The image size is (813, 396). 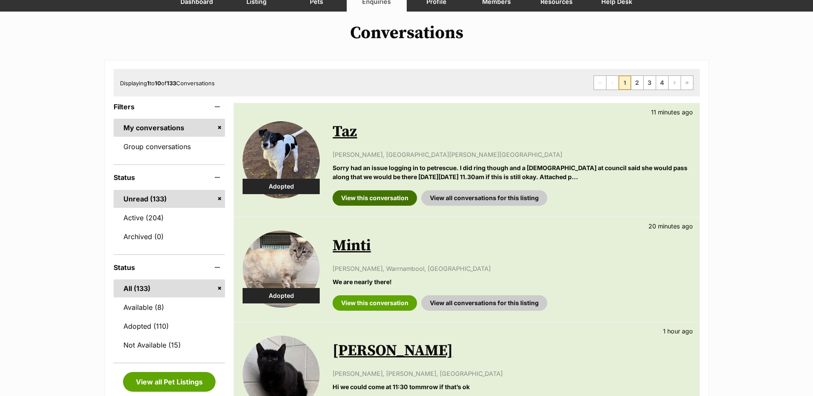 I want to click on header: Filters, so click(x=169, y=107).